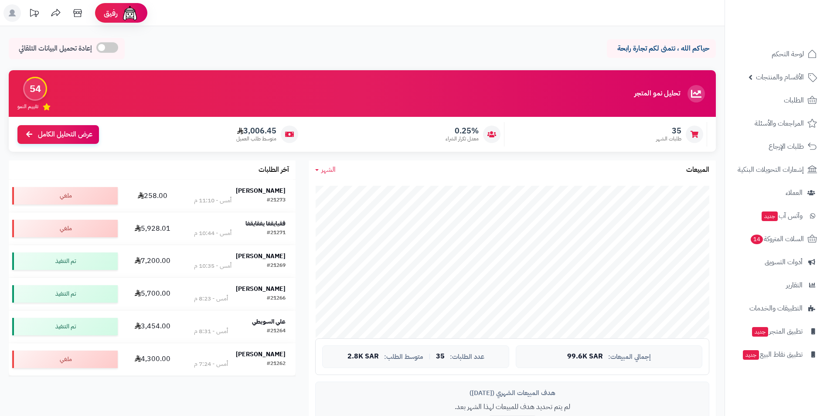 The width and height of the screenshot is (827, 416). I want to click on span: التقارير, so click(795, 285).